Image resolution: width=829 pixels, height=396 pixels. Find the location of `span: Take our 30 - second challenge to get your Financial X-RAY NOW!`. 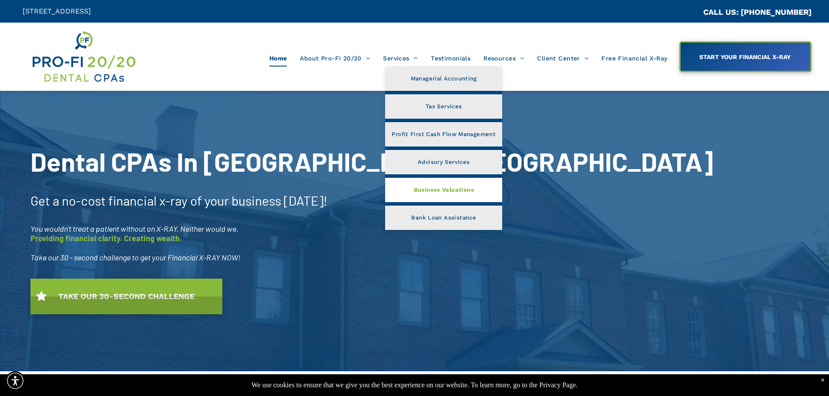

span: Take our 30 - second challenge to get your Financial X-RAY NOW! is located at coordinates (135, 258).